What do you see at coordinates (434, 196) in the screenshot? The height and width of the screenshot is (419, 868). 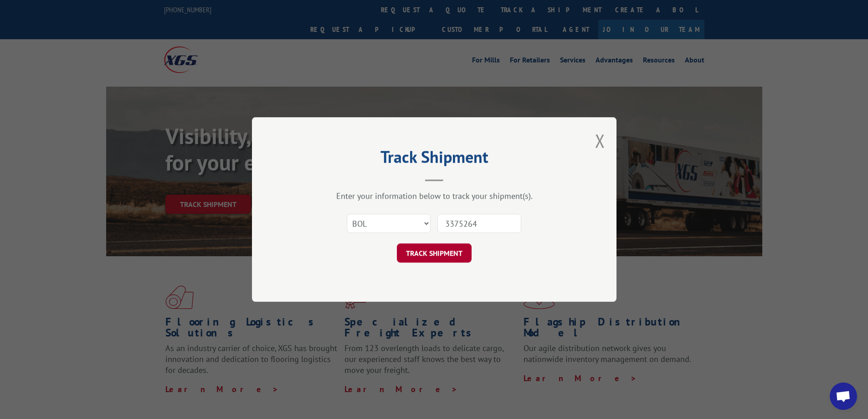 I see `div: Enter your information below to track your shipment(s).` at bounding box center [434, 196].